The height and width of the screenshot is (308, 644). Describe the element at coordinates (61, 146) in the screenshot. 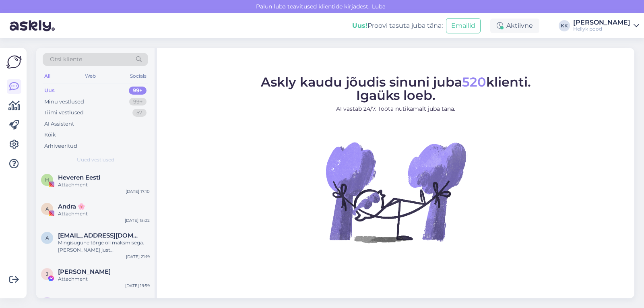

I see `div: Arhiveeritud` at that location.